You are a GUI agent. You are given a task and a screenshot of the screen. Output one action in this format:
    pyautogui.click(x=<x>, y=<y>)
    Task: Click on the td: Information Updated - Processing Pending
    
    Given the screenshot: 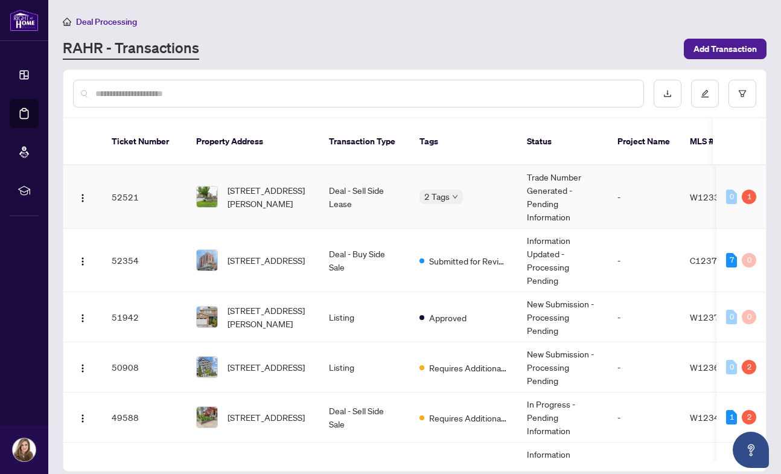 What is the action you would take?
    pyautogui.click(x=562, y=260)
    